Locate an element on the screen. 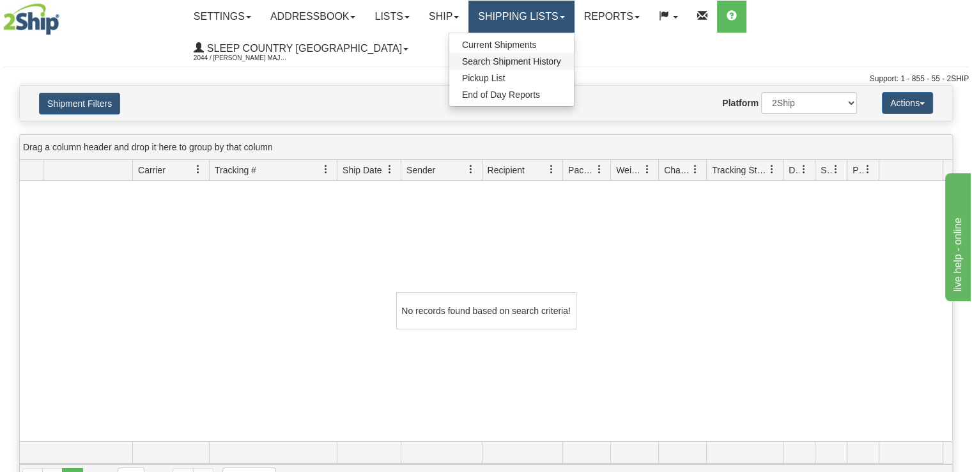 The width and height of the screenshot is (972, 472). a: Carrier filter column settings is located at coordinates (198, 169).